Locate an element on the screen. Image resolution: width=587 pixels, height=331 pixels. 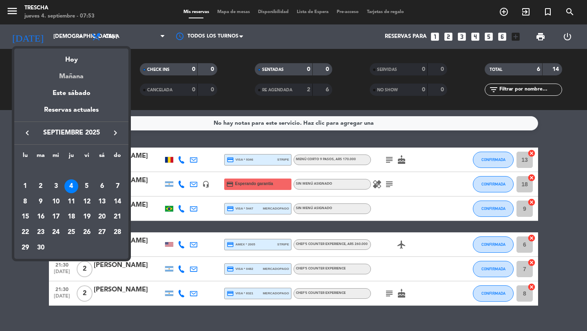
td: 30 de septiembre de 2025 is located at coordinates (41, 248).